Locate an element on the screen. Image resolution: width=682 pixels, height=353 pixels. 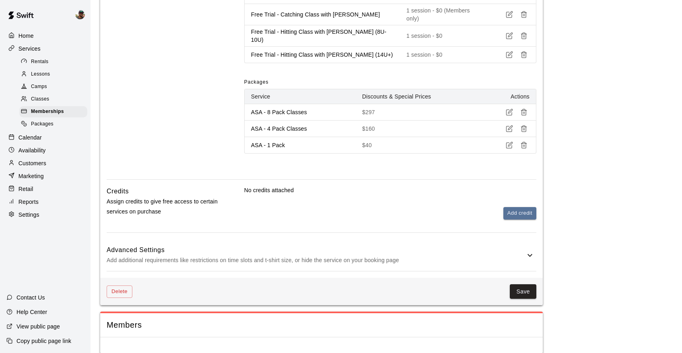
div: Calendar is located at coordinates (45, 138).